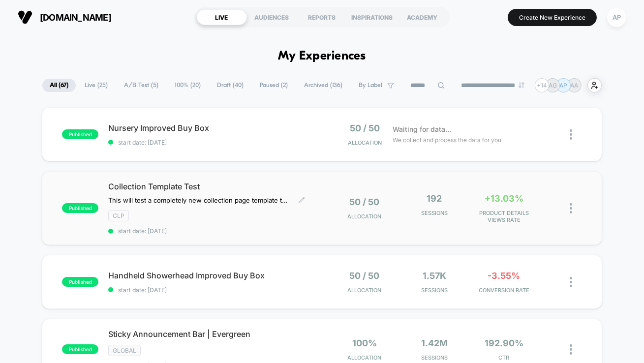  I want to click on span: 192.90%, so click(504, 343).